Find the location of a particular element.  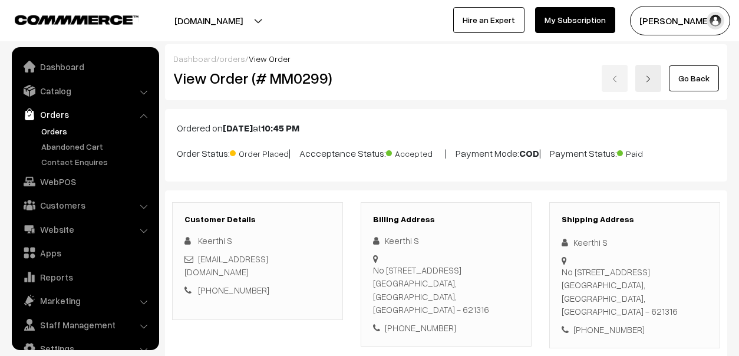

a: Go Back is located at coordinates (693, 78).